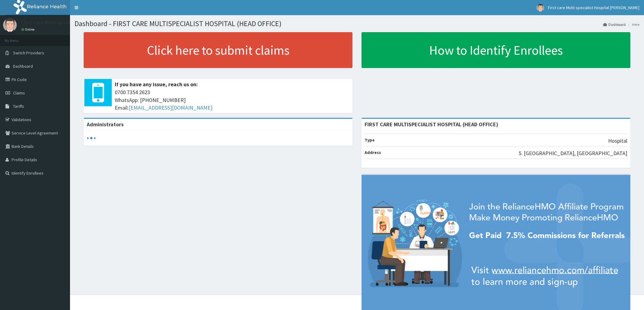 The image size is (644, 310). Describe the element at coordinates (218, 50) in the screenshot. I see `a: Click here to submit claims` at that location.